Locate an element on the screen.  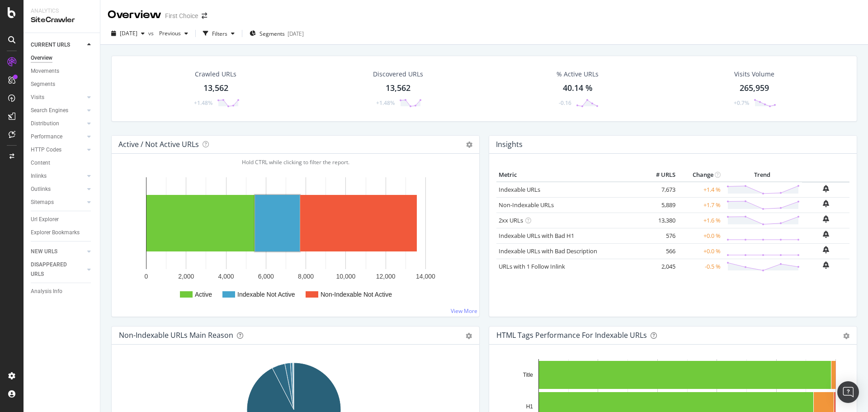
a: NEW URLS is located at coordinates (57, 251).